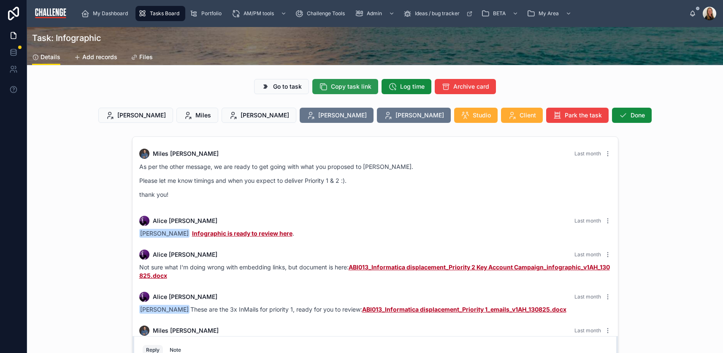 This screenshot has width=723, height=353. What do you see at coordinates (632, 115) in the screenshot?
I see `button: Done` at bounding box center [632, 115].